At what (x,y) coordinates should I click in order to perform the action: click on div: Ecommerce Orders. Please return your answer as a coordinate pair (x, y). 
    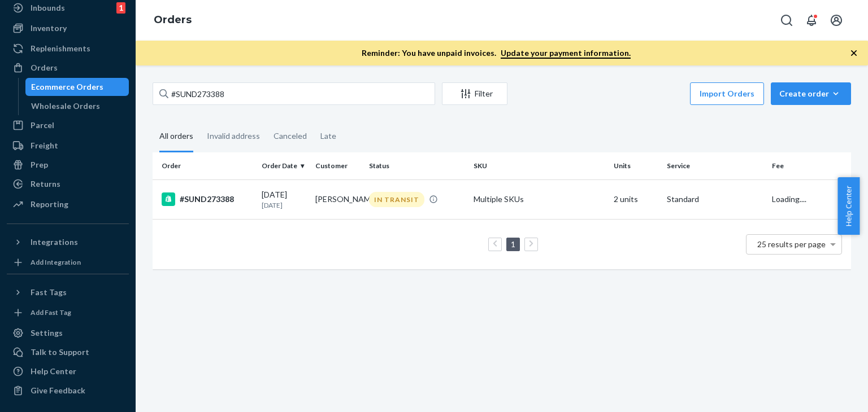
    Looking at the image, I should click on (67, 87).